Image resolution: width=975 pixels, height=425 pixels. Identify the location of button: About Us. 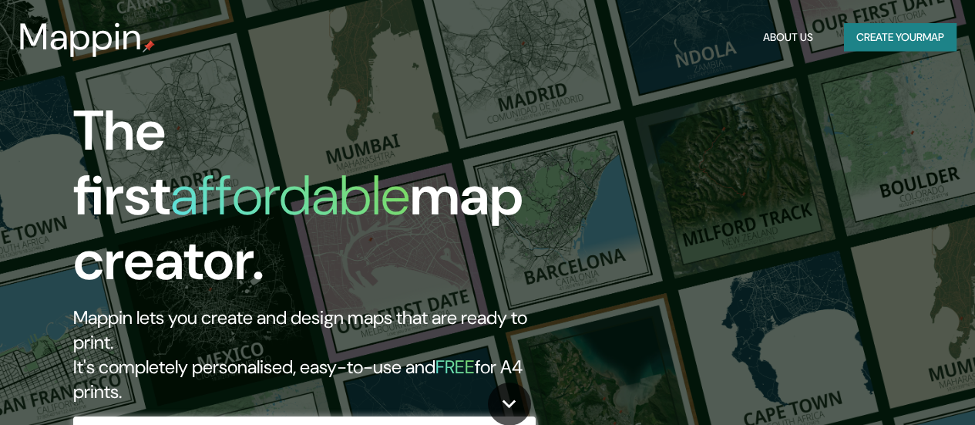
(788, 37).